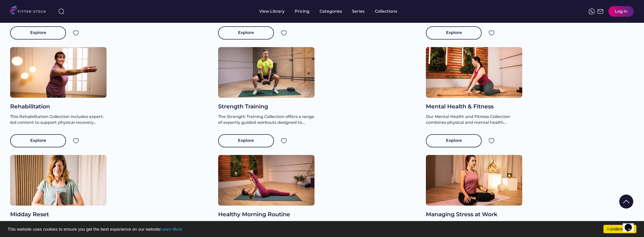 The width and height of the screenshot is (644, 237). Describe the element at coordinates (267, 119) in the screenshot. I see `div: The Strength Training Collection offers a range of expertly guided workouts designed to...` at that location.